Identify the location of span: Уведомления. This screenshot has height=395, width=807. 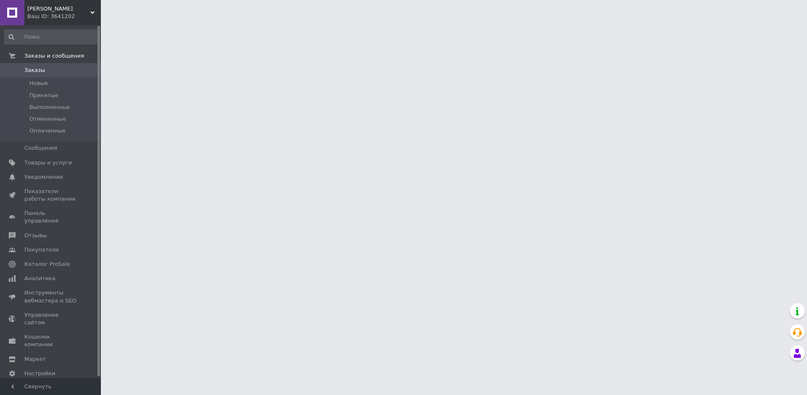
(43, 177).